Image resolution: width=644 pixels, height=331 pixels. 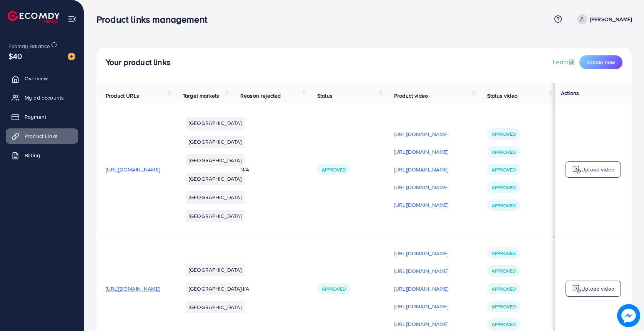 I want to click on span: Product URLs, so click(x=122, y=96).